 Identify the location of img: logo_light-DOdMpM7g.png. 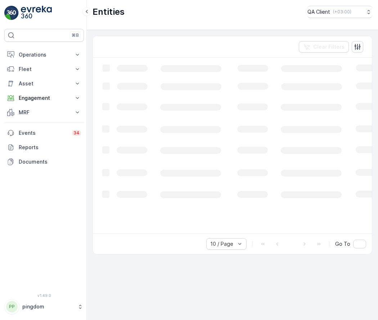
(36, 13).